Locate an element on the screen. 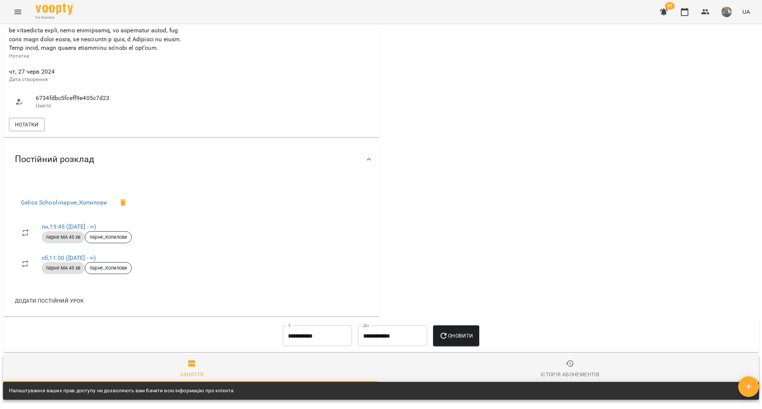 The width and height of the screenshot is (762, 409). span: Нотатки is located at coordinates (27, 125).